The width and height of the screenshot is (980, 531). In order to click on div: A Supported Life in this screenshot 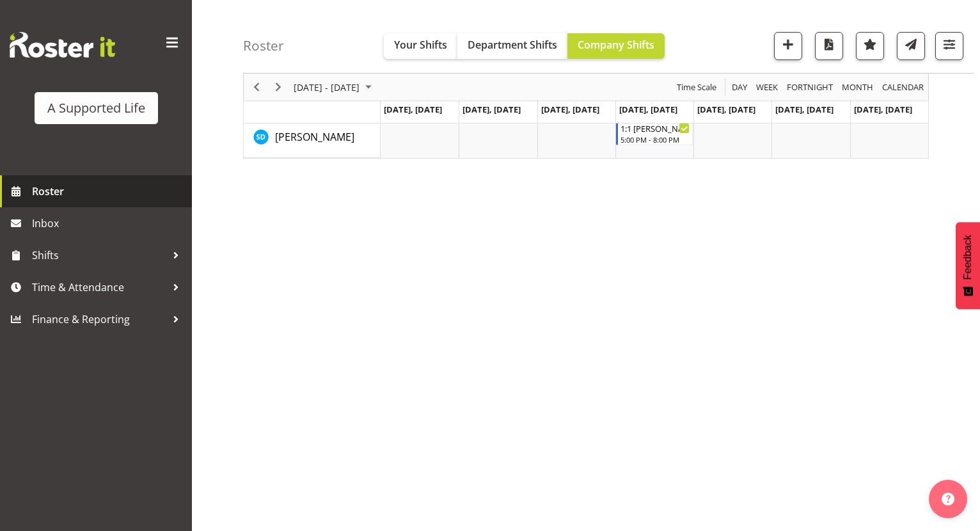, I will do `click(96, 108)`.